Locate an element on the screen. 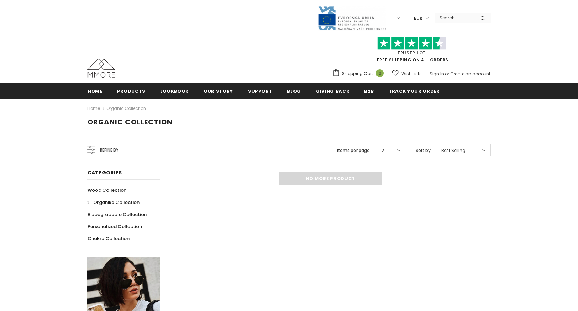  img: MMORE Cases is located at coordinates (101, 68).